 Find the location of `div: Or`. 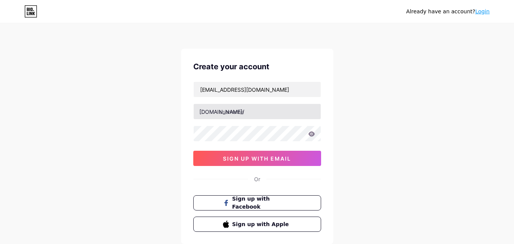

div: Or is located at coordinates (257, 179).